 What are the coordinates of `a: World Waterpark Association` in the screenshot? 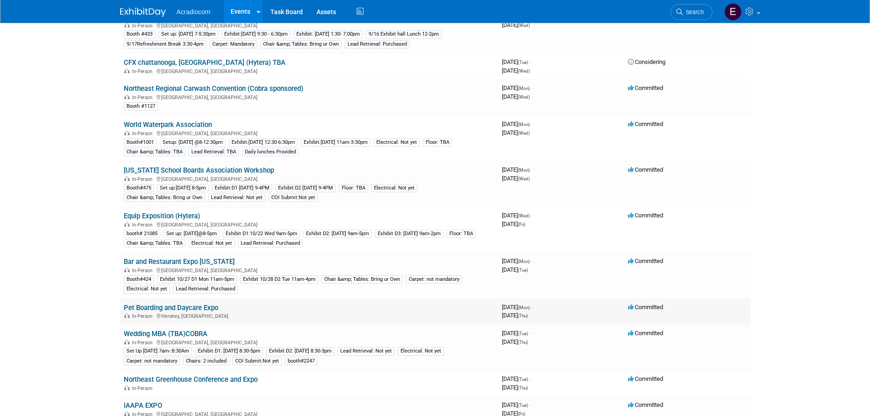 It's located at (168, 125).